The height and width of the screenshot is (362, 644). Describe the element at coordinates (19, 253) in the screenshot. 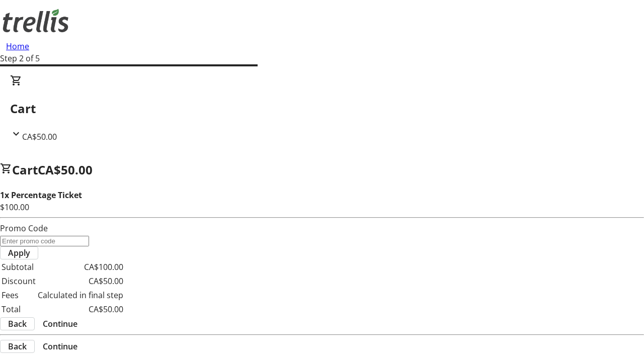

I see `span: Apply` at that location.